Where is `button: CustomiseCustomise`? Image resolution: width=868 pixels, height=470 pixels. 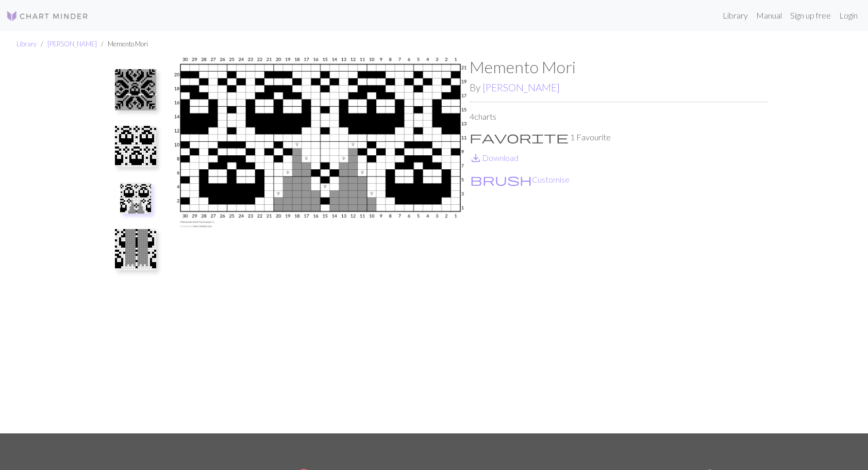 button: CustomiseCustomise is located at coordinates (520, 180).